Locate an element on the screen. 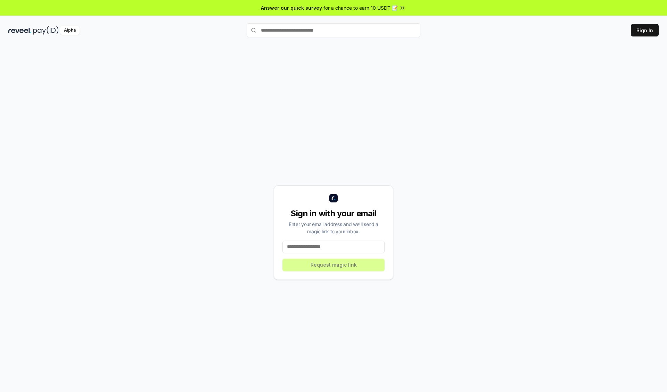  button: Sign In is located at coordinates (644, 30).